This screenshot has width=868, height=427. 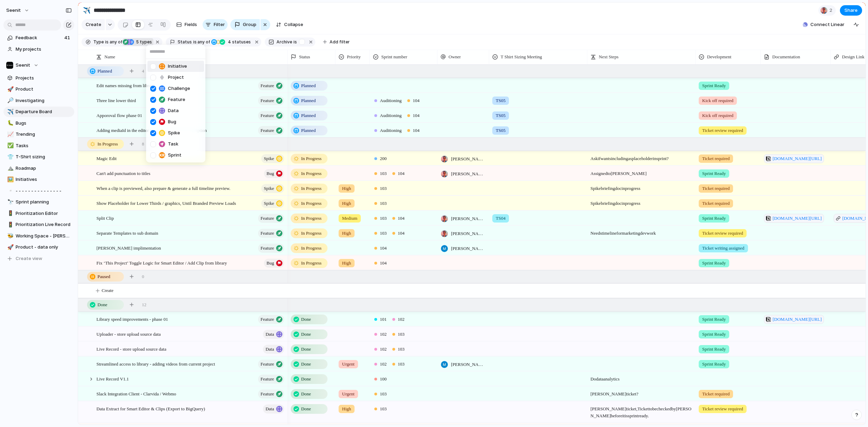 I want to click on span: Challenge, so click(x=179, y=88).